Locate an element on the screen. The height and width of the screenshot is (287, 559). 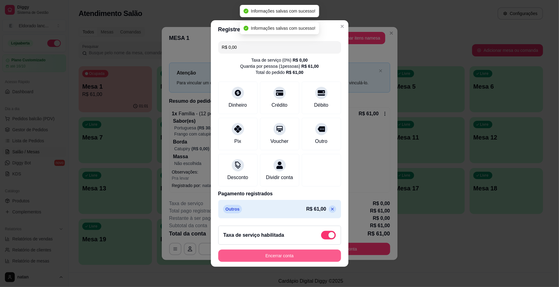
p: Pagamento registrados is located at coordinates (280, 194).